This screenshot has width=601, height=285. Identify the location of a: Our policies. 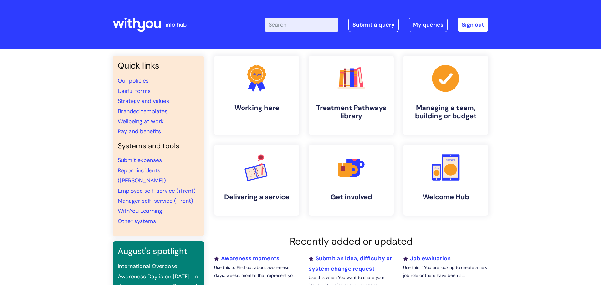
(133, 81).